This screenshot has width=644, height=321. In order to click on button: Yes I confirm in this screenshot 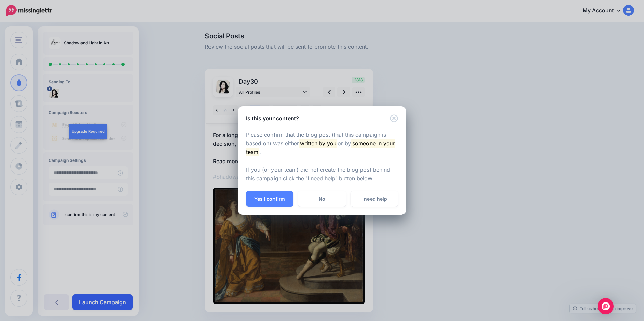, I will do `click(270, 199)`.